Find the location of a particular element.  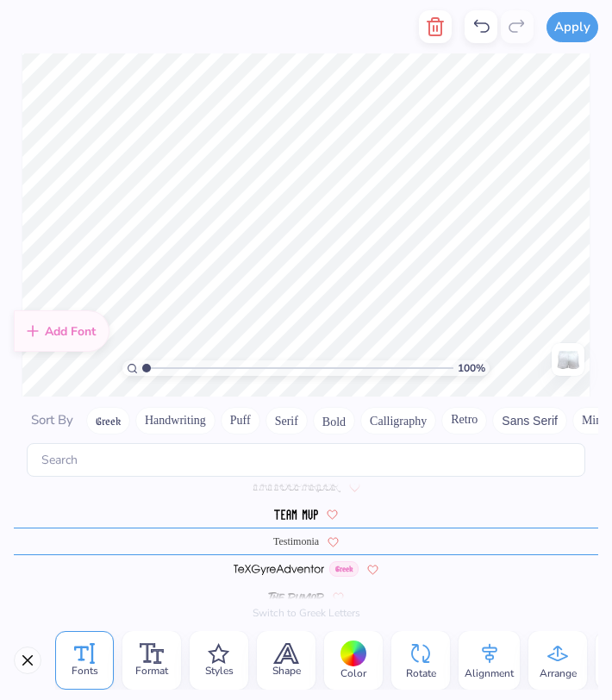

span: Styles is located at coordinates (219, 670).